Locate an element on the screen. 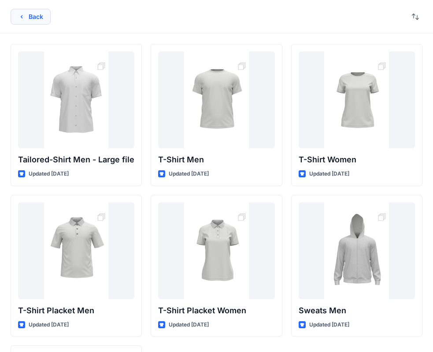  a: T-Shirt Placket Men is located at coordinates (76, 251).